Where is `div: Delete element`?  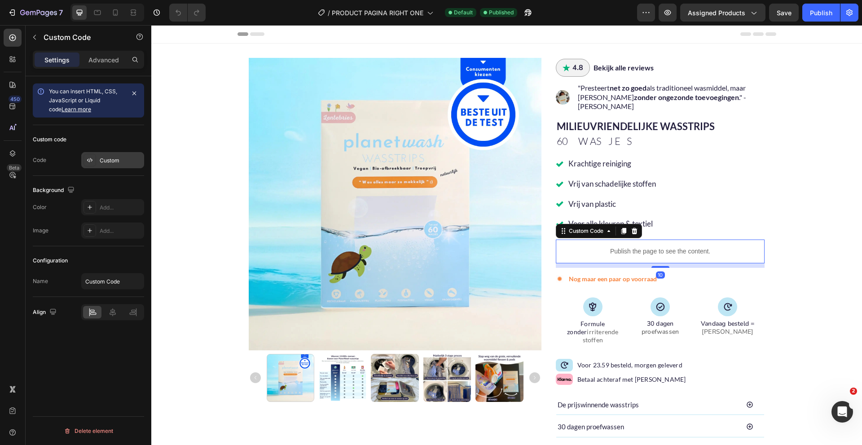
div: Delete element is located at coordinates (88, 431).